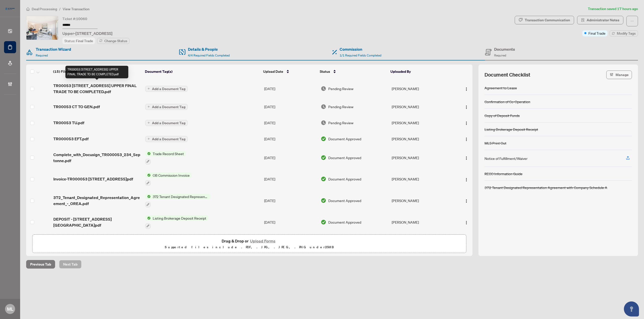 The image size is (644, 319). I want to click on span: OB Commission Invoice, so click(171, 175).